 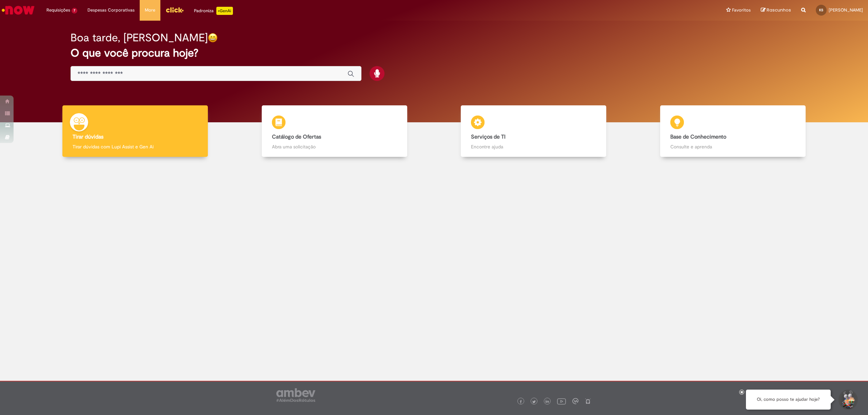 I want to click on h2: O que você procura hoje?, so click(x=434, y=53).